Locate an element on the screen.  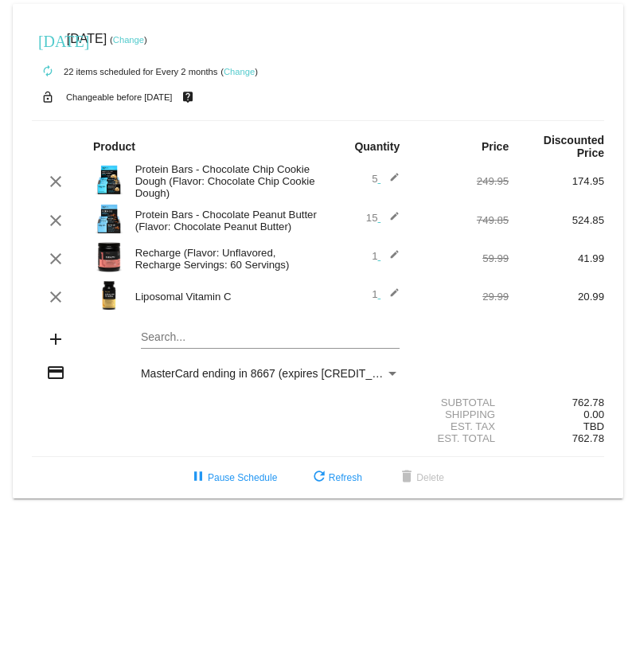
div: 41.99 is located at coordinates (556, 258).